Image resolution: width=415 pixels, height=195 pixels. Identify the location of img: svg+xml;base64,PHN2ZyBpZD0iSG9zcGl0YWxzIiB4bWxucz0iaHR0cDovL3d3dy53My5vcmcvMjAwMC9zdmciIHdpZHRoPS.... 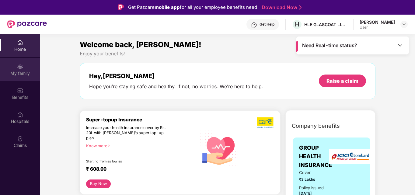
(20, 115).